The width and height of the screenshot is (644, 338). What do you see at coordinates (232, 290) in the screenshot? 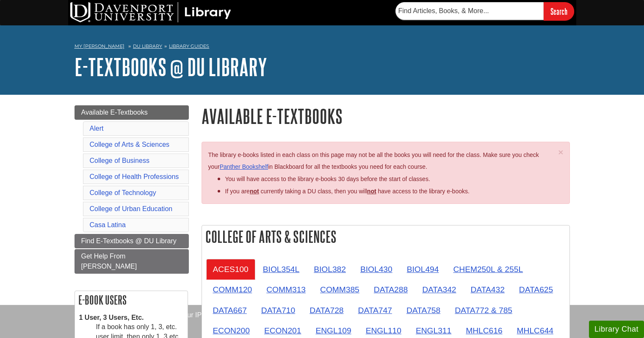
I see `a: COMM120` at bounding box center [232, 290].